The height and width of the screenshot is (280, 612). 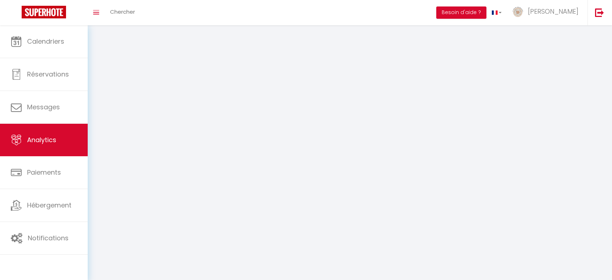 What do you see at coordinates (122, 12) in the screenshot?
I see `span: Chercher` at bounding box center [122, 12].